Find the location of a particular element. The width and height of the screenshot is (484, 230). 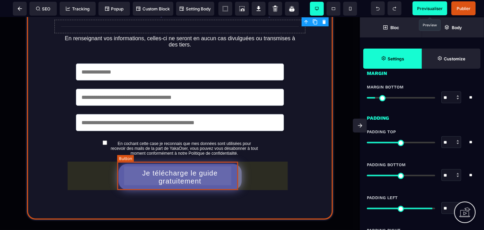

span: Padding Bottom is located at coordinates (386, 165).